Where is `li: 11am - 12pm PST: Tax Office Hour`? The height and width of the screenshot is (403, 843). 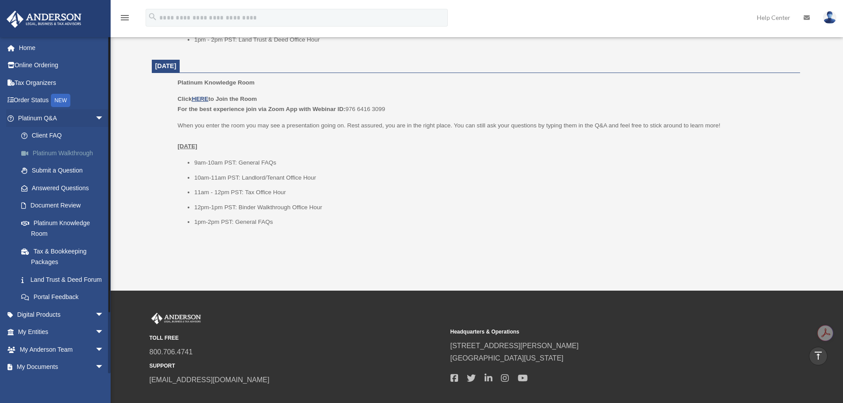 li: 11am - 12pm PST: Tax Office Hour is located at coordinates (494, 193).